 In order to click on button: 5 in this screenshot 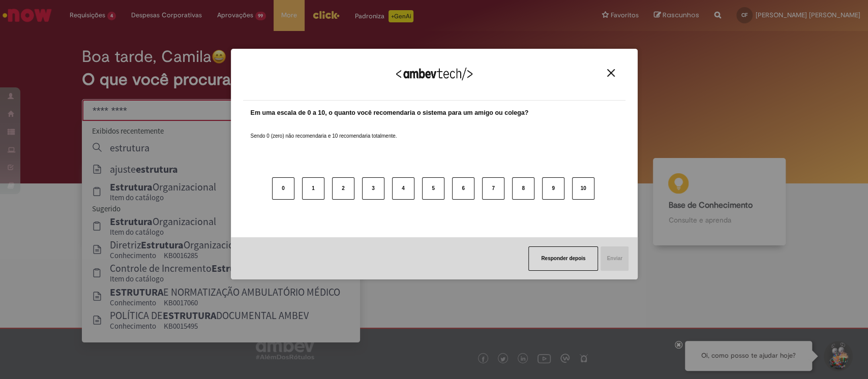, I will do `click(433, 188)`.